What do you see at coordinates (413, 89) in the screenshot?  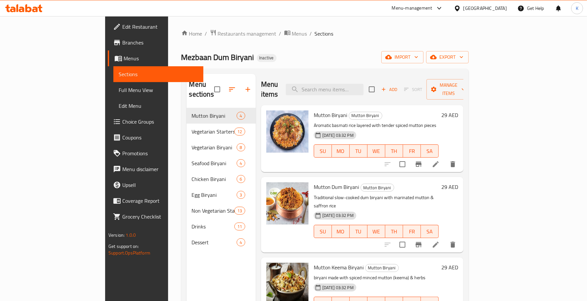 I see `span: Select section first` at bounding box center [413, 89].